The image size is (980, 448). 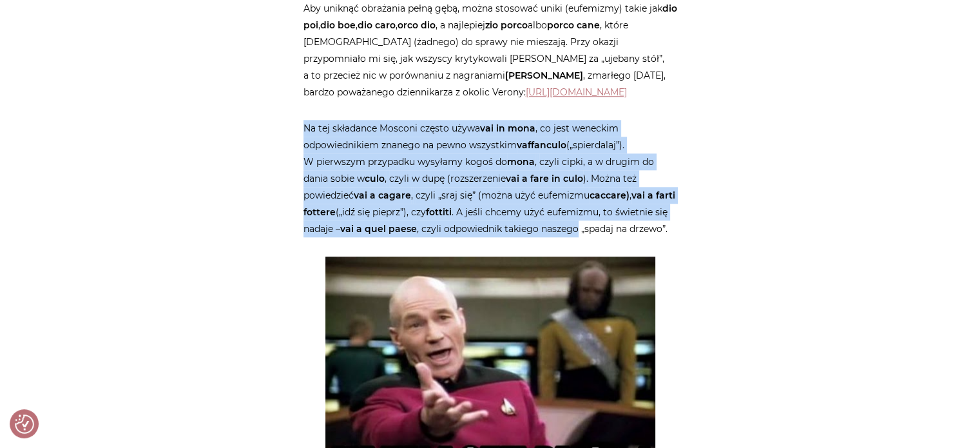 What do you see at coordinates (490, 178) in the screenshot?
I see `p: Na tej składance Mosconi często używa , co jest weneckim odpowiednikiem znanego na pewno wszystki...` at bounding box center [490, 178].